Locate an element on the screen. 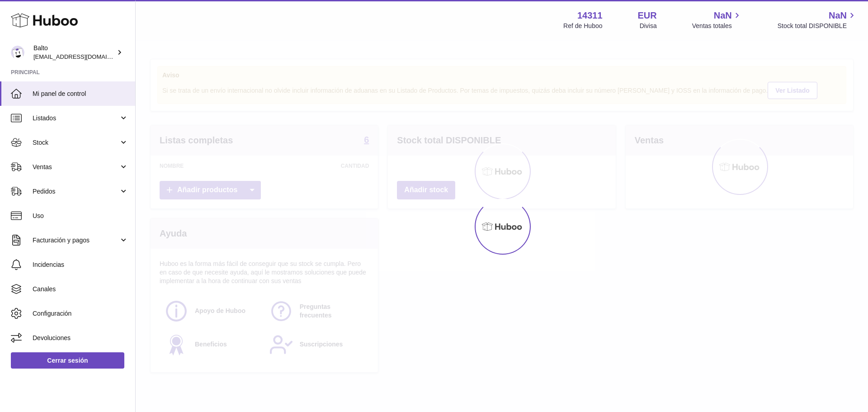  strong: EUR is located at coordinates (647, 15).